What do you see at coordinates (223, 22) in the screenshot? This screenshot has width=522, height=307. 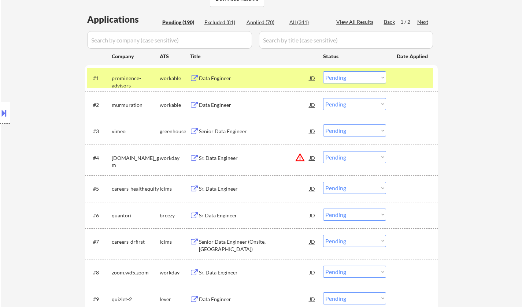 I see `div: Excluded (81)` at bounding box center [223, 22].